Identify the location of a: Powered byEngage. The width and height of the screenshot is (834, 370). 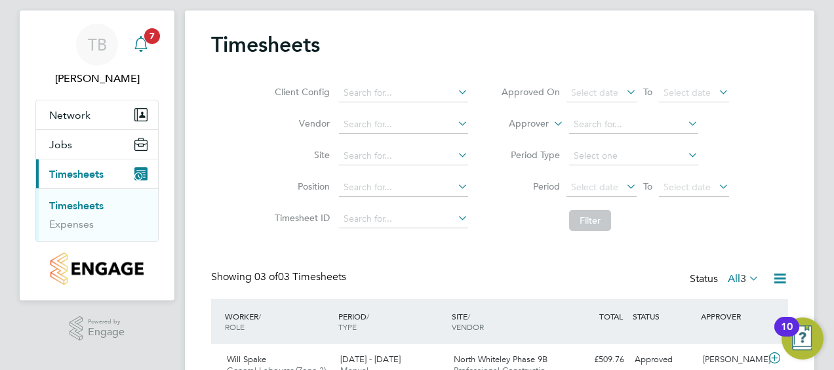
(97, 328).